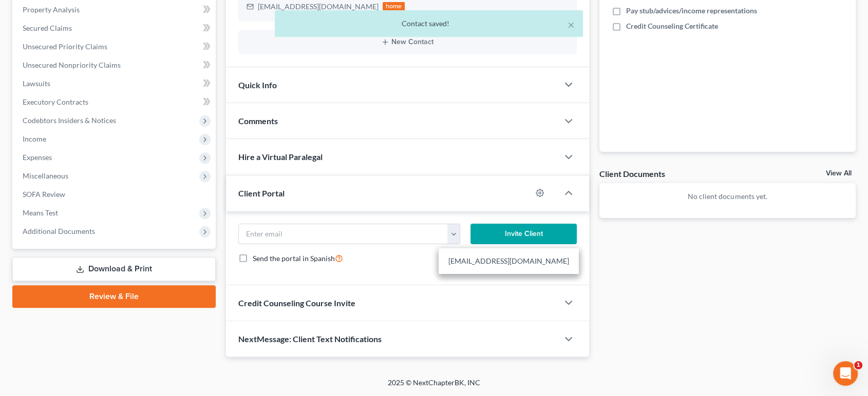  I want to click on button: Invite Client, so click(524, 234).